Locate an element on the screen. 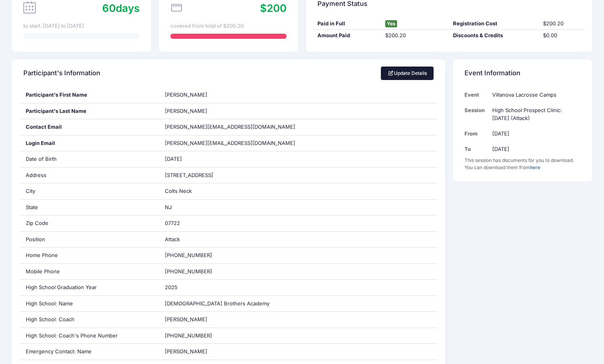 The image size is (604, 364). div: Date of Birth is located at coordinates (89, 160).